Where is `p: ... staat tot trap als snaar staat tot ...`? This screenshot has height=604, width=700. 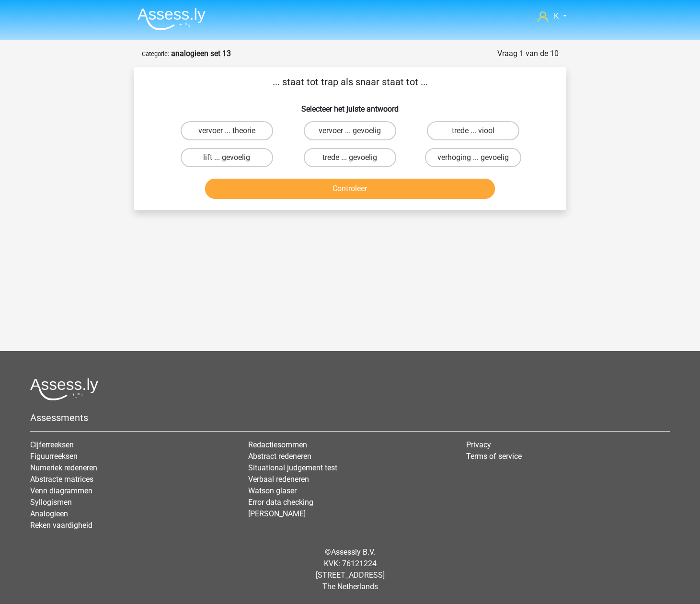 p: ... staat tot trap als snaar staat tot ... is located at coordinates (350, 82).